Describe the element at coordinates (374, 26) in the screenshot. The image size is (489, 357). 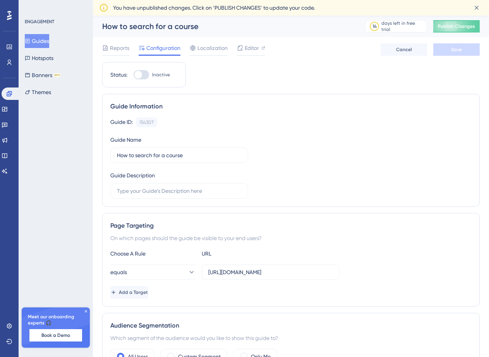
I see `div: 14` at that location.